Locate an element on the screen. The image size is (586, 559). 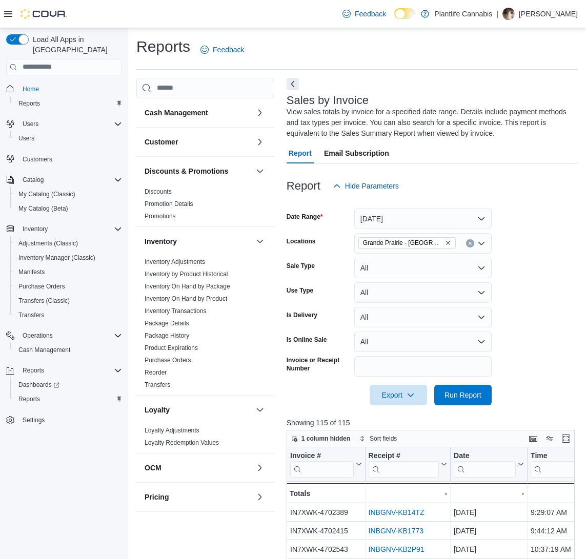
button: Hide Parameters is located at coordinates (365, 186).